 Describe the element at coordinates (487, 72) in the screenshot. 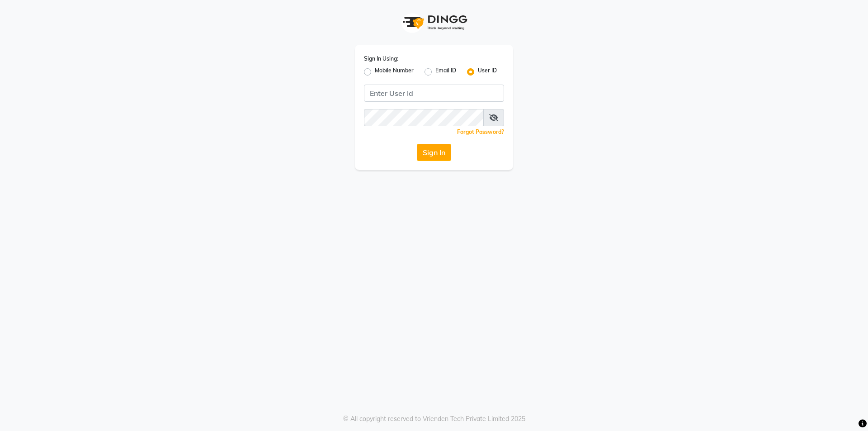

I see `label: User ID` at that location.